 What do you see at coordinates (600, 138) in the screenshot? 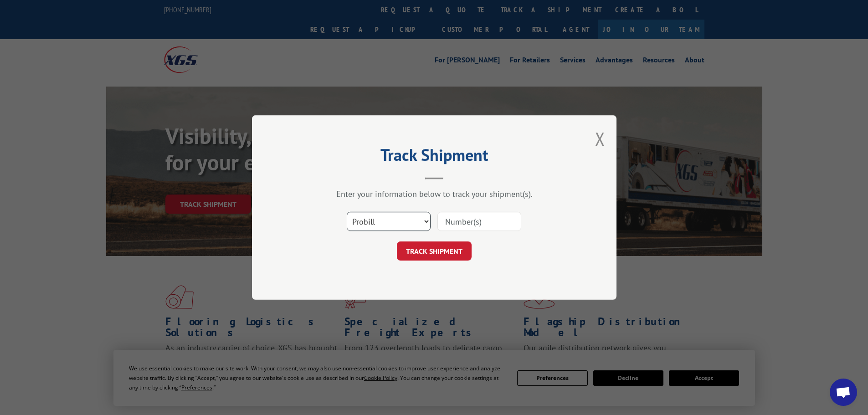
I see `button: Close modal` at bounding box center [600, 138].